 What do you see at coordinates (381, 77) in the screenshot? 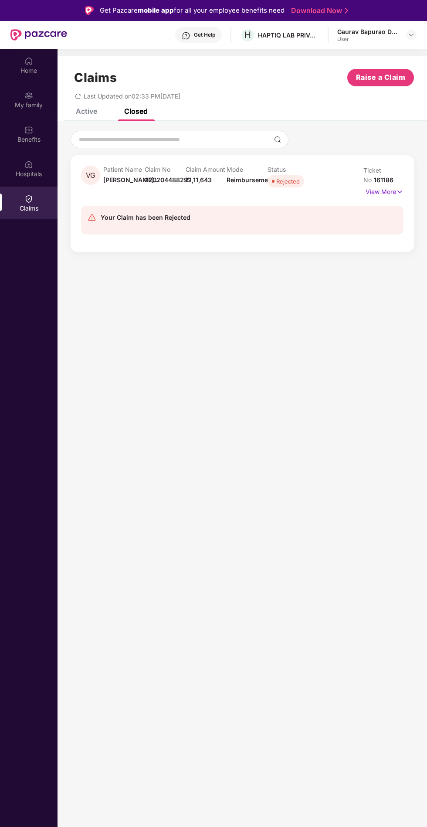
I see `span: Raise a Claim` at bounding box center [381, 77].